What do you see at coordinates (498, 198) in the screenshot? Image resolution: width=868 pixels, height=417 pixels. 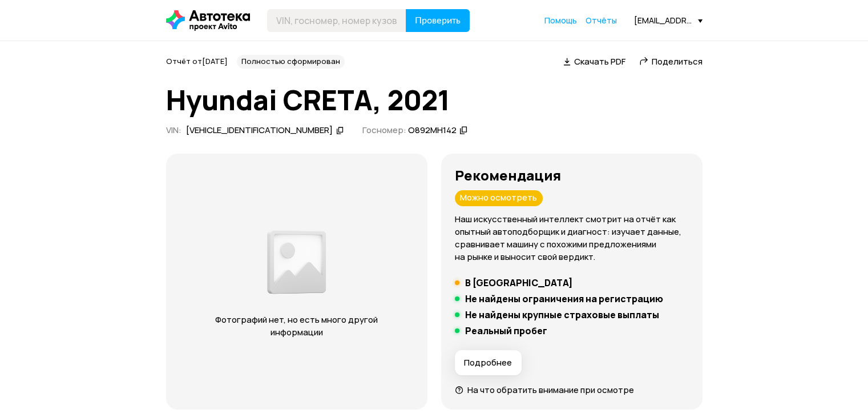 I see `div: Можно осмотреть` at bounding box center [498, 198].